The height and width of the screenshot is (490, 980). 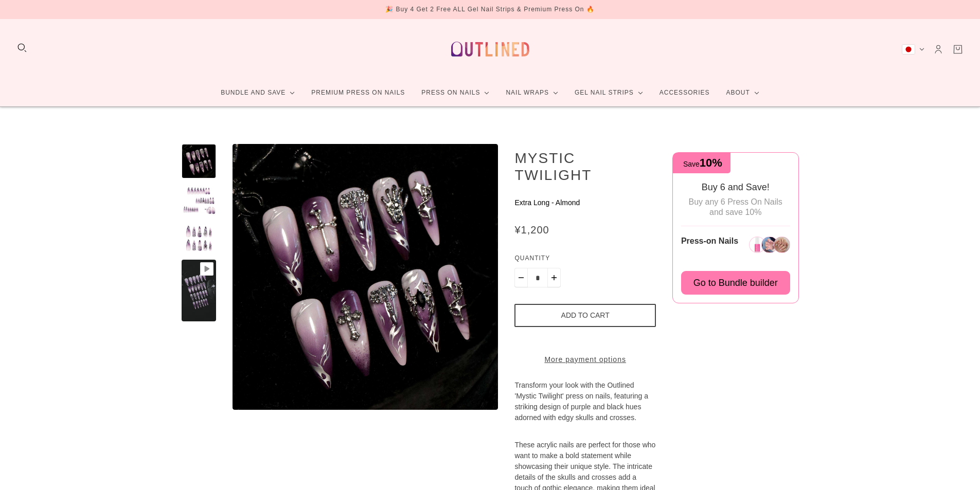 What do you see at coordinates (22, 48) in the screenshot?
I see `button: Search` at bounding box center [22, 48].